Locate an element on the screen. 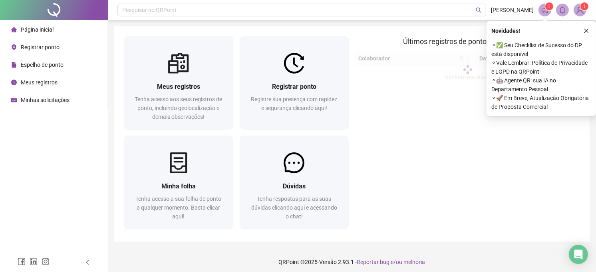 The width and height of the screenshot is (596, 272). span: Minhas solicitações is located at coordinates (45, 100).